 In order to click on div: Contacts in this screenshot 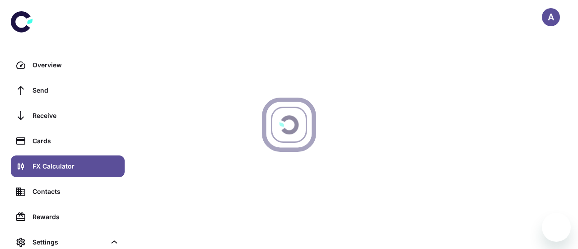, I will do `click(76, 192)`.